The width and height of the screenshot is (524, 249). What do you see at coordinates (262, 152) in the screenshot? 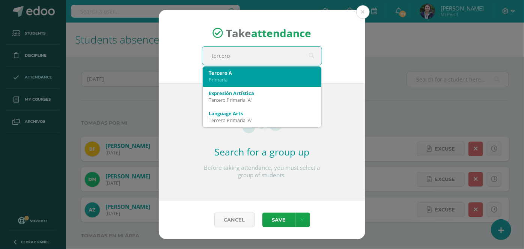
I see `h2: Search for a group up` at bounding box center [262, 152].